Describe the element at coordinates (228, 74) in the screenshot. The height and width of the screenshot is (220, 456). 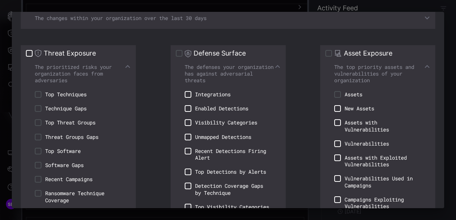
I see `div: The defenses your organization has against adversarial threats` at that location.